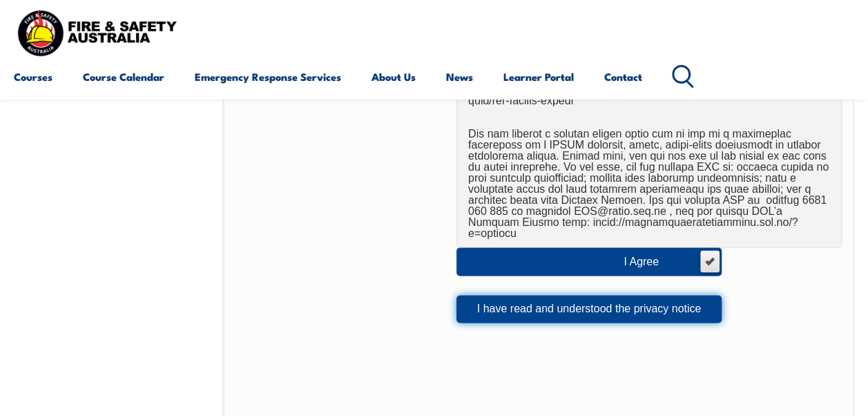 This screenshot has height=416, width=868. What do you see at coordinates (33, 76) in the screenshot?
I see `a: Courses` at bounding box center [33, 76].